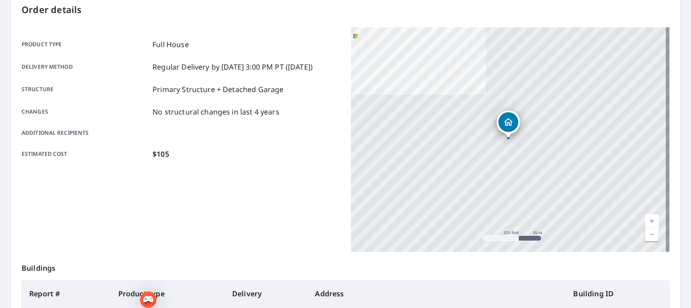  What do you see at coordinates (345, 267) in the screenshot?
I see `p: Buildings` at bounding box center [345, 267].